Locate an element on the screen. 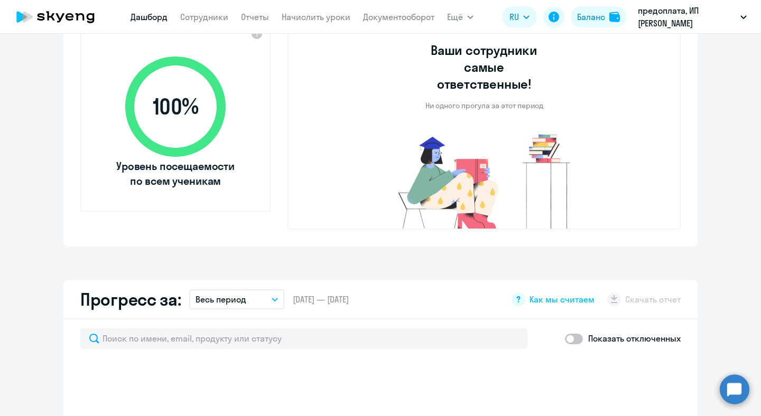 The height and width of the screenshot is (416, 761). span: Как мы считаем is located at coordinates (561, 299).